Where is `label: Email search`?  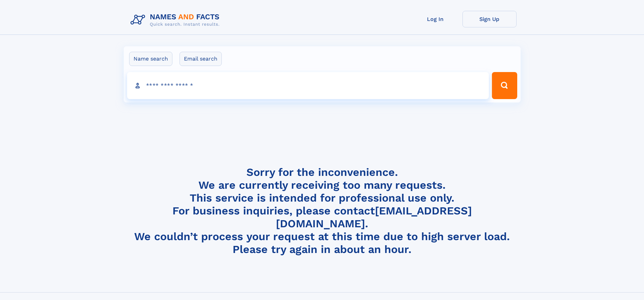 label: Email search is located at coordinates (200, 59).